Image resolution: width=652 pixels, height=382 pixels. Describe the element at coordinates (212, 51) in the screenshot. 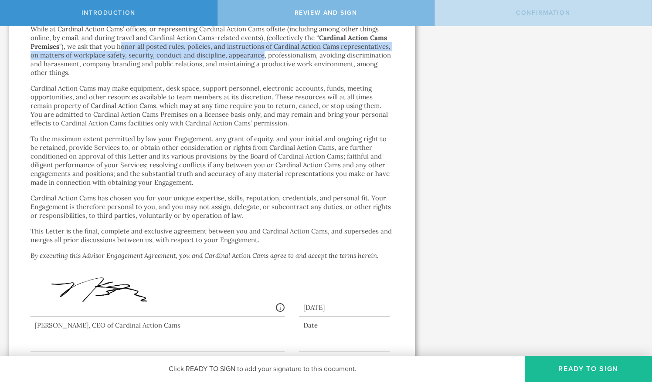

I see `p: While at Cardinal Action Cams’ offices, or representing Cardinal Action Cams offsite (including a...` at that location.